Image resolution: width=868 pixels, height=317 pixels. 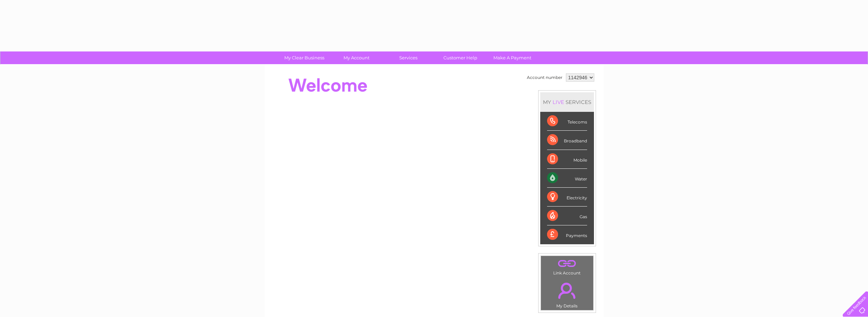 I want to click on a: Make A Payment, so click(x=512, y=58).